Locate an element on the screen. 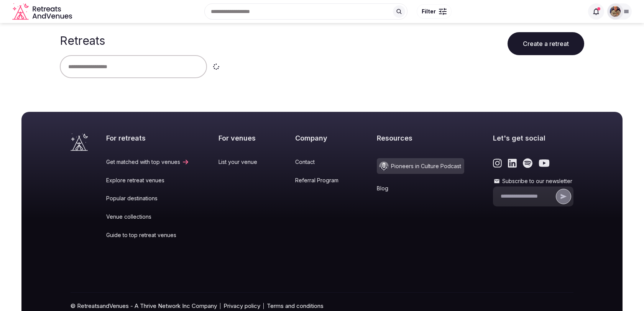 This screenshot has height=311, width=644. h2: For retreats is located at coordinates (148, 138).